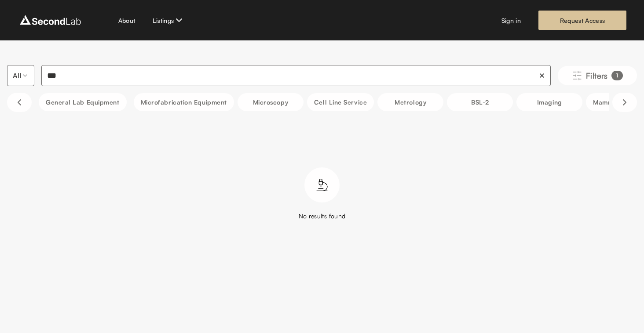 This screenshot has height=333, width=644. I want to click on button: Scroll left, so click(19, 103).